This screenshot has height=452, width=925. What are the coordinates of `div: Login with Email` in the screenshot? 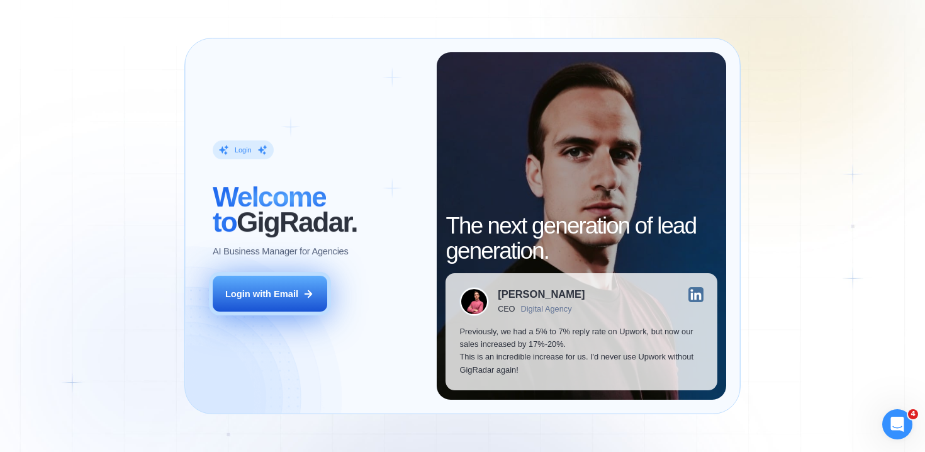 It's located at (262, 294).